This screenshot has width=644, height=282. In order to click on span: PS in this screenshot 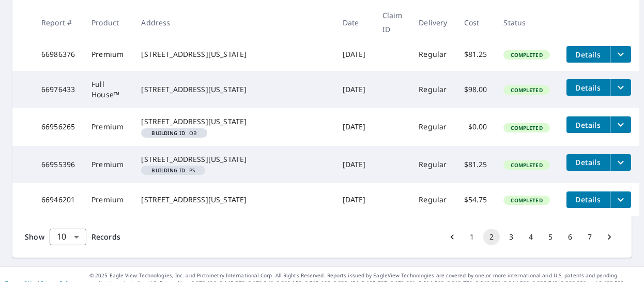, I will do `click(173, 170)`.